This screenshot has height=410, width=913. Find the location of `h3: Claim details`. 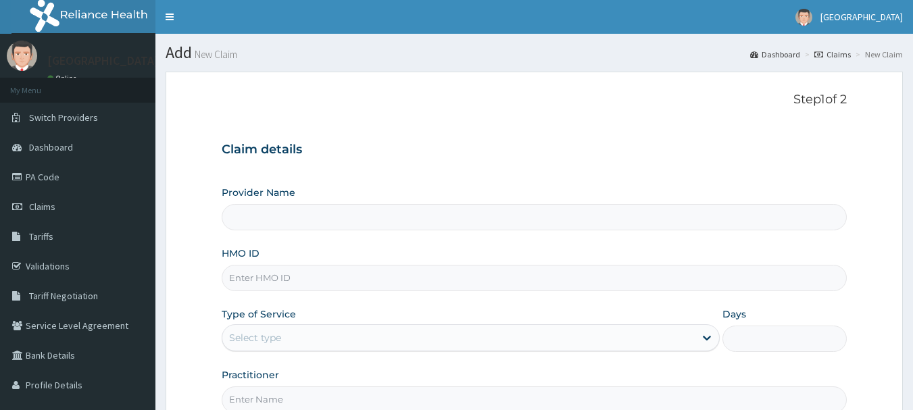

h3: Claim details is located at coordinates (535, 150).